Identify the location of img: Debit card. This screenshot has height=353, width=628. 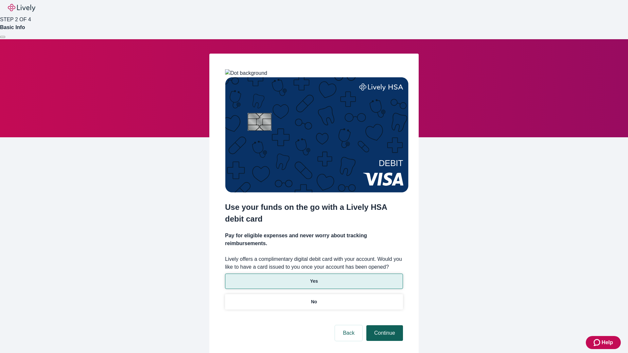
(317, 135).